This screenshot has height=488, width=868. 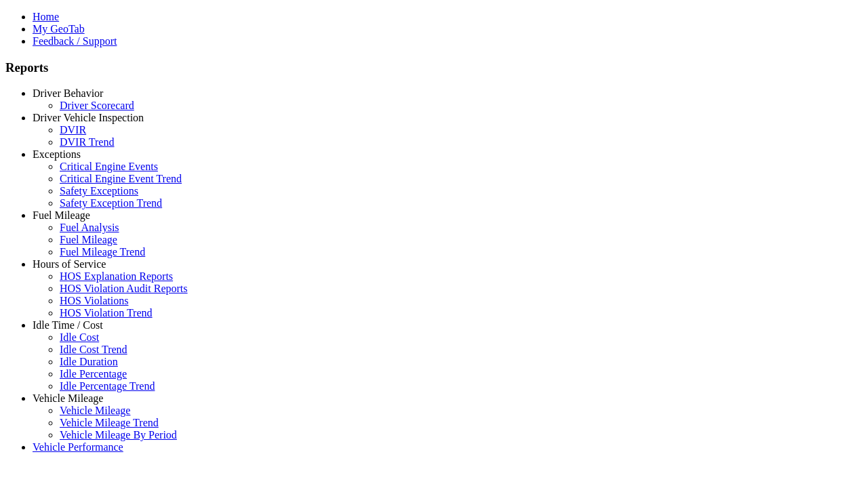 What do you see at coordinates (118, 435) in the screenshot?
I see `a: Vehicle Mileage By Period` at bounding box center [118, 435].